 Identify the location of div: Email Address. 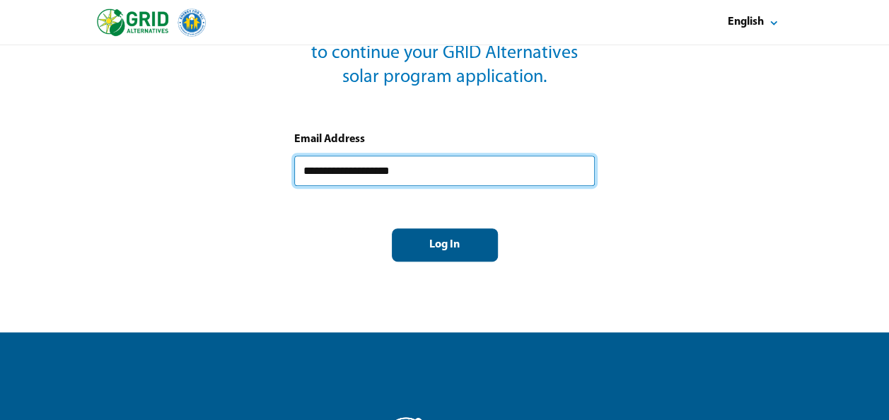
(330, 139).